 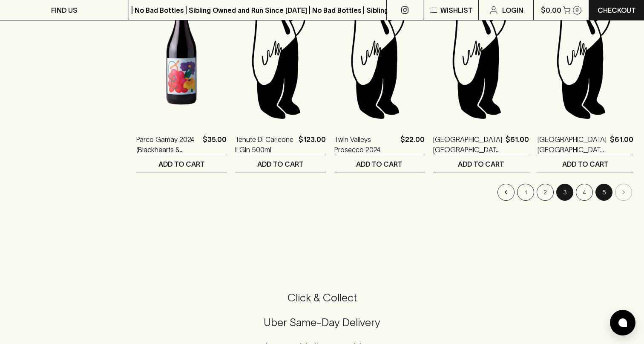 What do you see at coordinates (565, 192) in the screenshot?
I see `button: Go to page 3` at bounding box center [565, 192].